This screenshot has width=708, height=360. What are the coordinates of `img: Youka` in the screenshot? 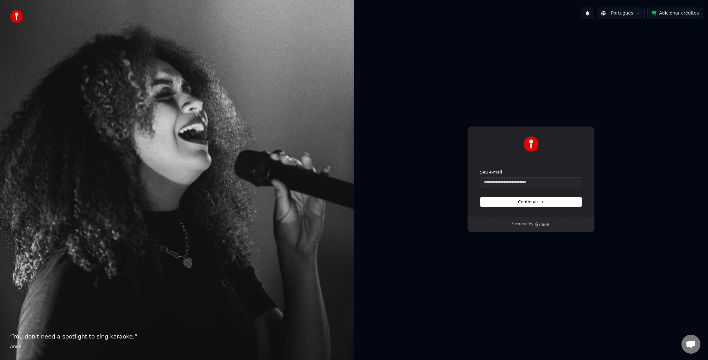 It's located at (531, 144).